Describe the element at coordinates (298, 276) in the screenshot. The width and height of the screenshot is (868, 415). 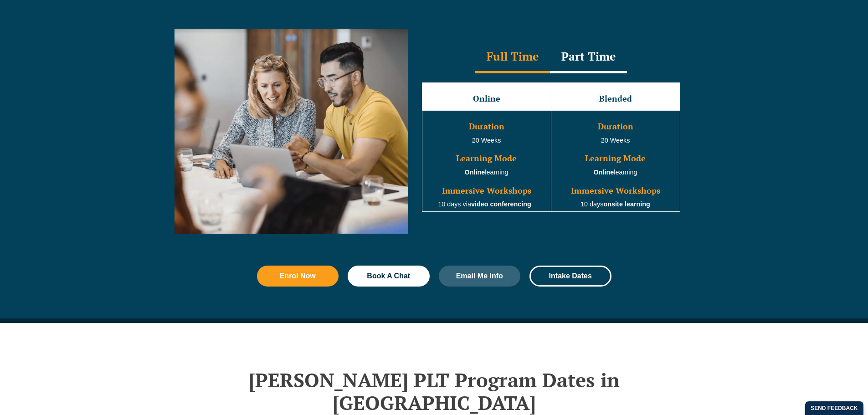
I see `a: Enrol Now` at that location.